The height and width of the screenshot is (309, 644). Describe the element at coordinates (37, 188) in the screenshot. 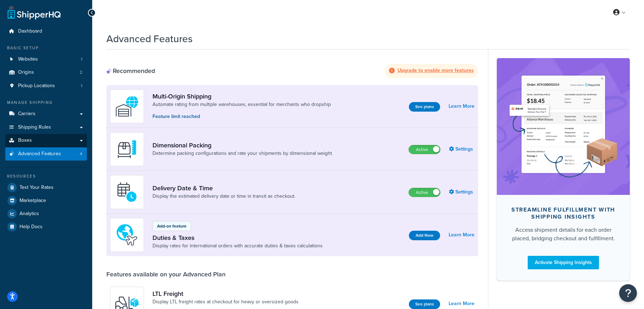

I see `span: Test Your Rates` at that location.